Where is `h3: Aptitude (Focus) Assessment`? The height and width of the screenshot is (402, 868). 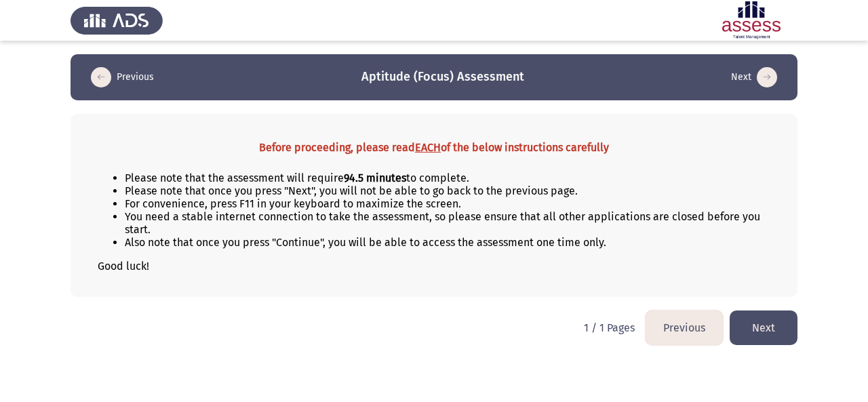 h3: Aptitude (Focus) Assessment is located at coordinates (443, 76).